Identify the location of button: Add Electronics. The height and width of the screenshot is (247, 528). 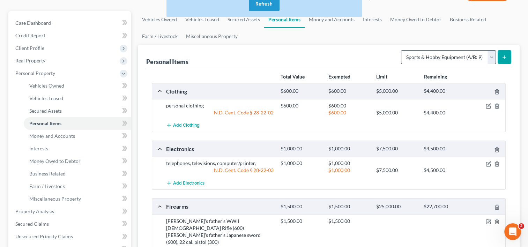
(185, 183).